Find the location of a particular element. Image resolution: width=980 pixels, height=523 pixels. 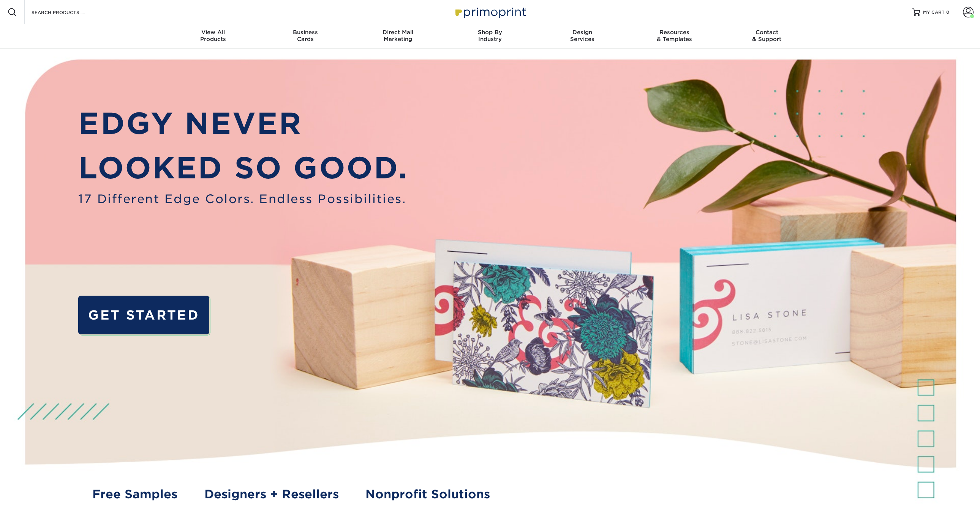

div: & Templates is located at coordinates (674, 35).